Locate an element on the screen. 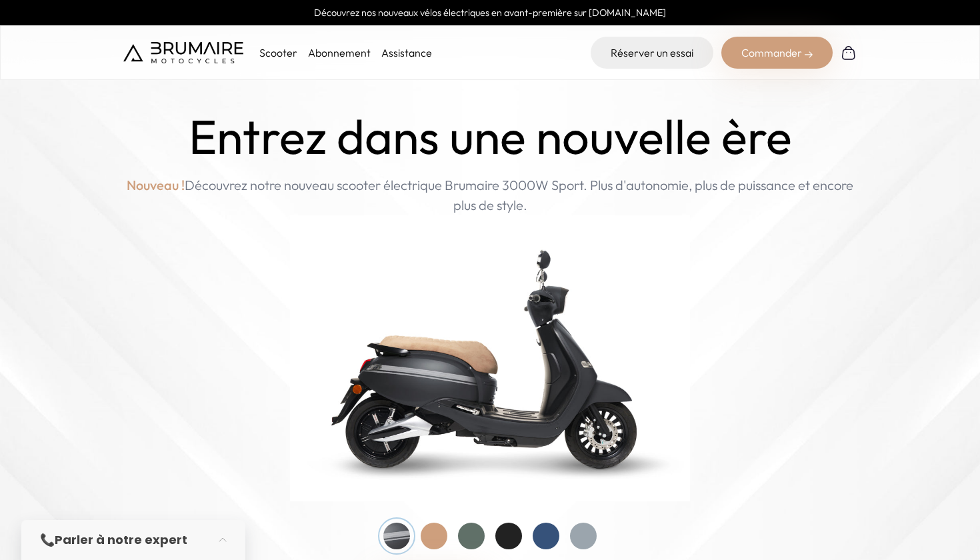  span: Nouveau ! is located at coordinates (156, 185).